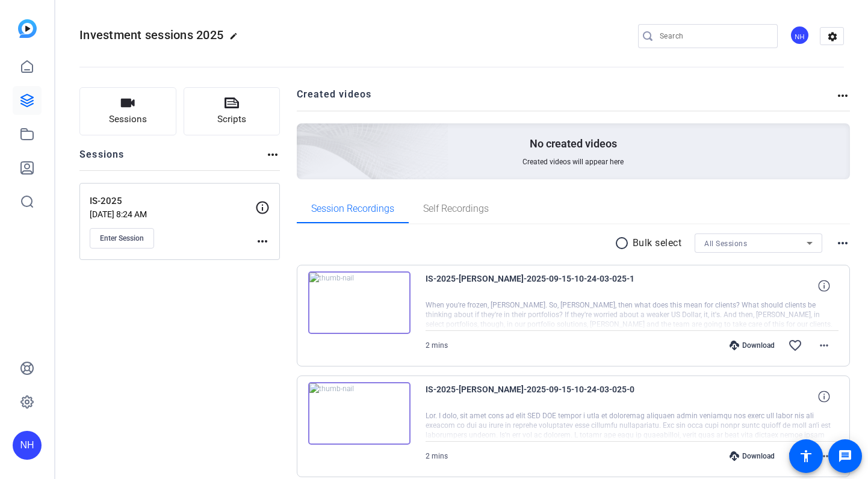 This screenshot has width=868, height=479. I want to click on span: Session Recordings, so click(353, 209).